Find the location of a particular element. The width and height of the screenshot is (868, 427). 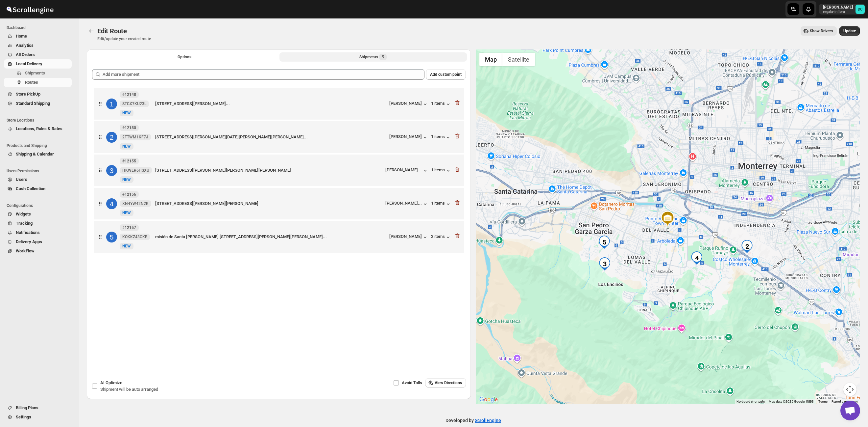

a: Report a map error is located at coordinates (845, 401).